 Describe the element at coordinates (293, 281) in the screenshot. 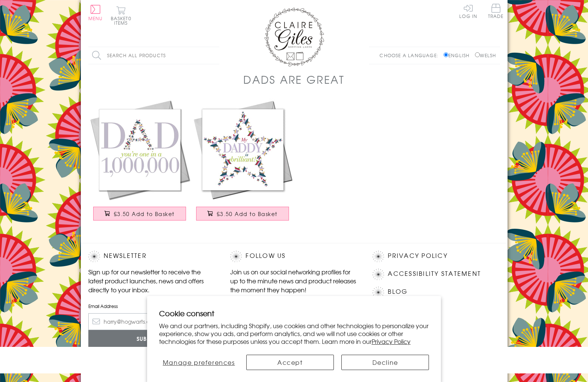

I see `p: Join us on our social networking profiles for up to the minute news and product releases the mome...` at that location.